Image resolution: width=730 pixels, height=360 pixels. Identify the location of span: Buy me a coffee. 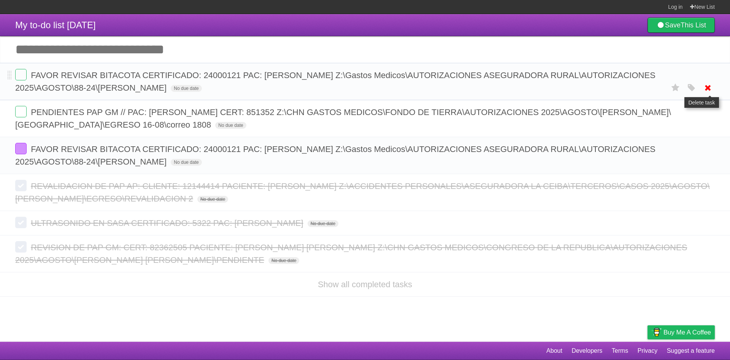
(687, 332).